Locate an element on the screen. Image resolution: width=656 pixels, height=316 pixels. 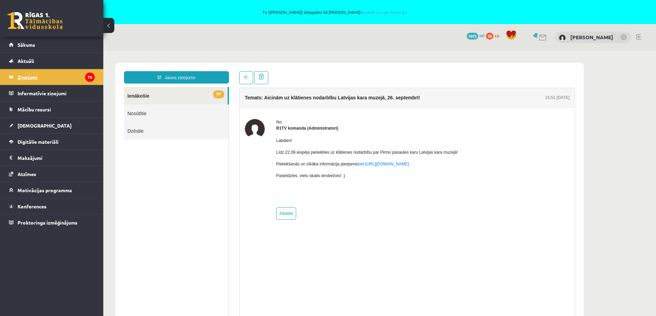
img: R1TV komanda is located at coordinates (151, 78).